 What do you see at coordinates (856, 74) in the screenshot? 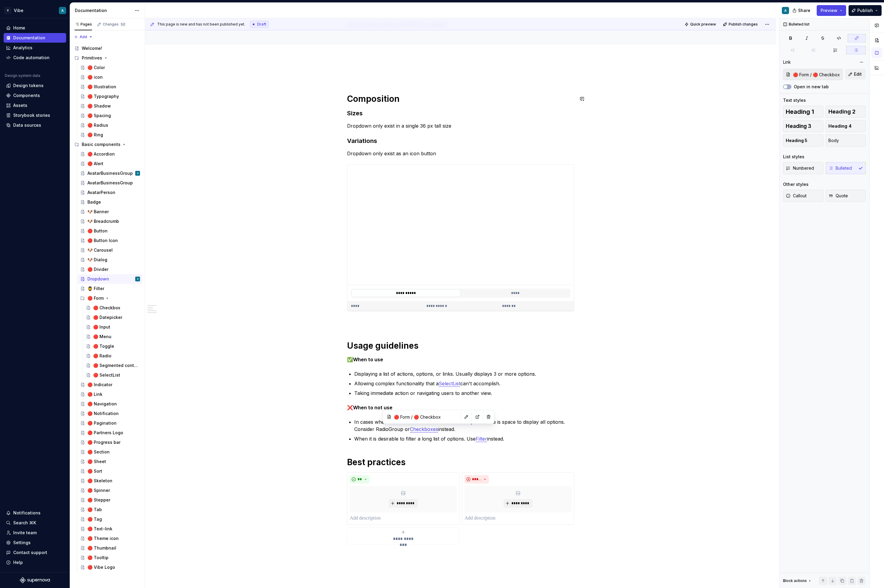
I see `button: Edit` at bounding box center [856, 74].